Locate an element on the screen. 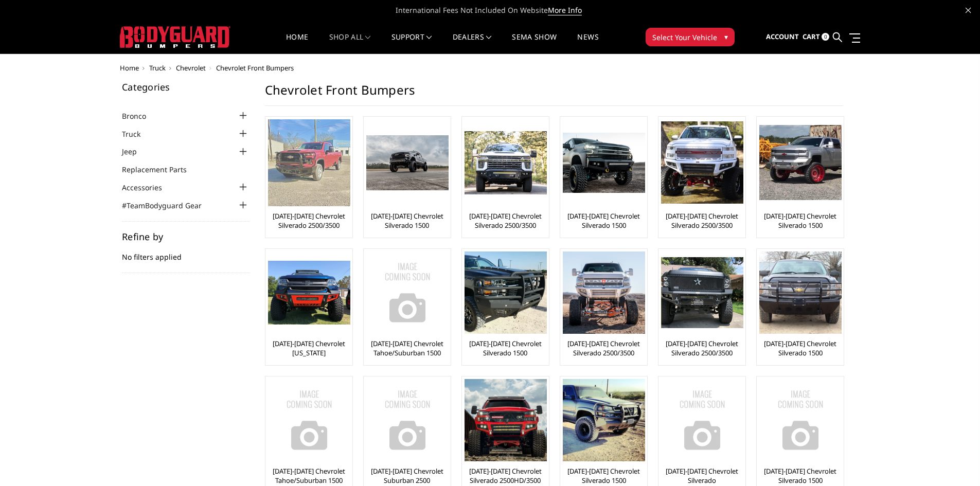  a: Cart 0 is located at coordinates (816, 37).